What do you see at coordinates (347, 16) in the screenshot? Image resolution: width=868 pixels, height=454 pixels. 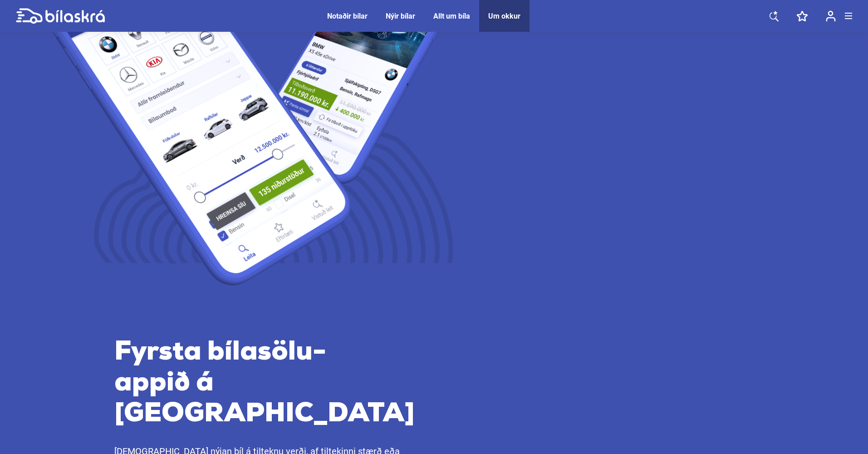 I see `div: Notaðir bílar` at bounding box center [347, 16].